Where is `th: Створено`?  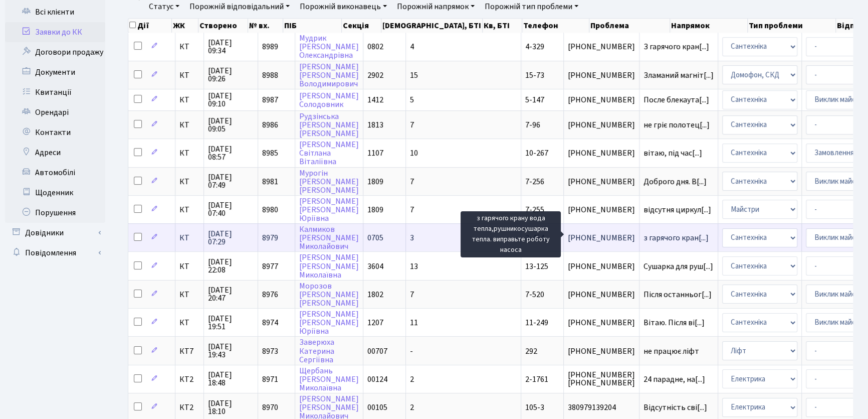 th: Створено is located at coordinates (224, 26).